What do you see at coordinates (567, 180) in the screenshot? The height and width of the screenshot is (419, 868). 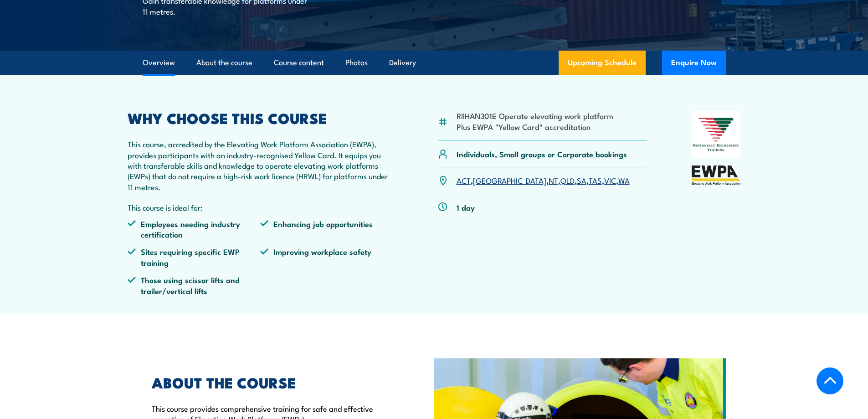 I see `a: QLD` at bounding box center [567, 180].